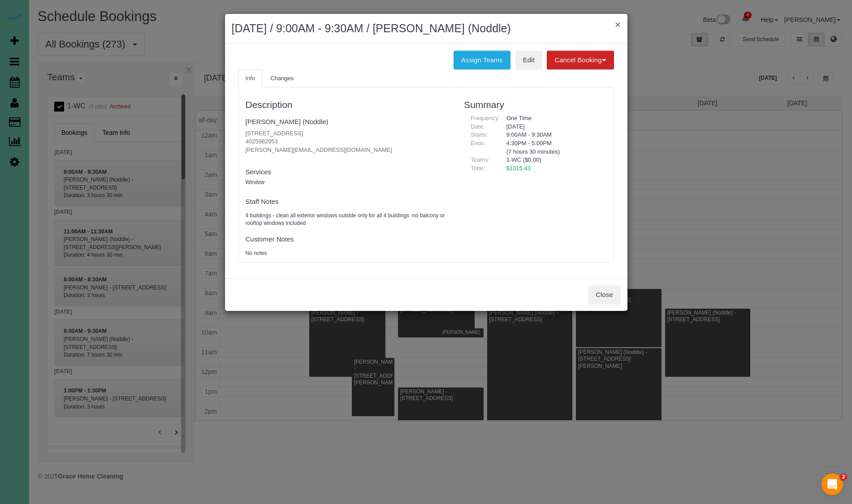  Describe the element at coordinates (282, 78) in the screenshot. I see `span: Changes` at that location.